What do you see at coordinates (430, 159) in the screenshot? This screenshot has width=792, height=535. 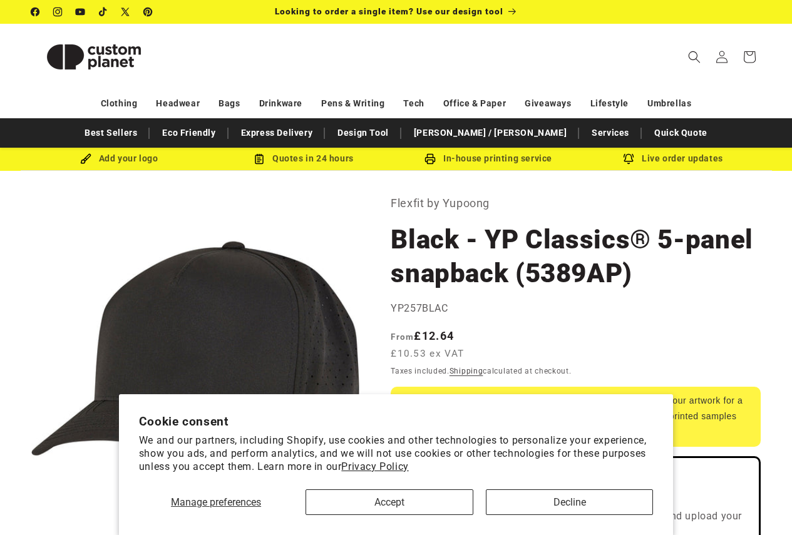 I see `img: In-house printing` at bounding box center [430, 159].